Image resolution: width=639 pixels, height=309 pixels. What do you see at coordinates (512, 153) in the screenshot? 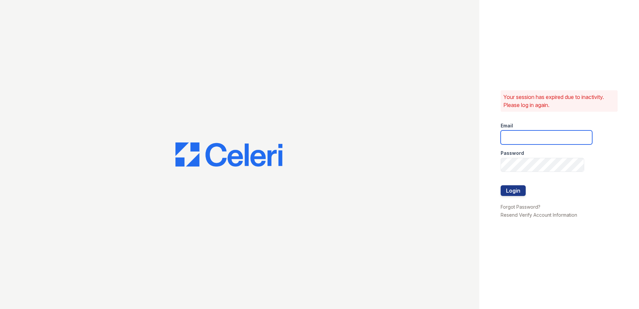
I see `label: Password` at bounding box center [512, 153].